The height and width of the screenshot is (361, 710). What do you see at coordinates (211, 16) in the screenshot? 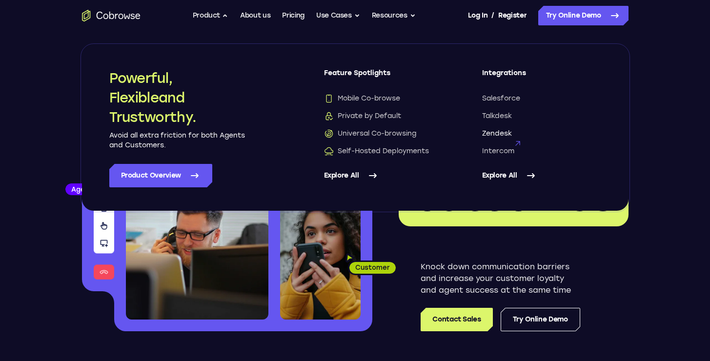
I see `button: Product` at bounding box center [211, 16].